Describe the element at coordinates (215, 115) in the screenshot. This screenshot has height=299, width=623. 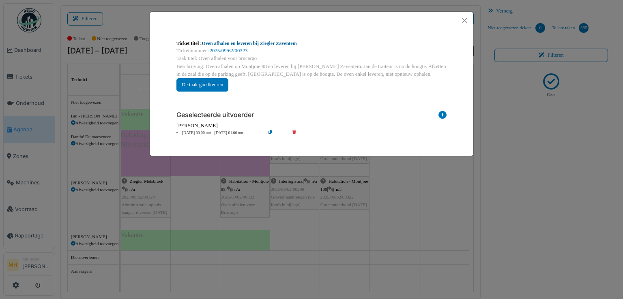
I see `h6: Geselecteerde uitvoerder` at that location.